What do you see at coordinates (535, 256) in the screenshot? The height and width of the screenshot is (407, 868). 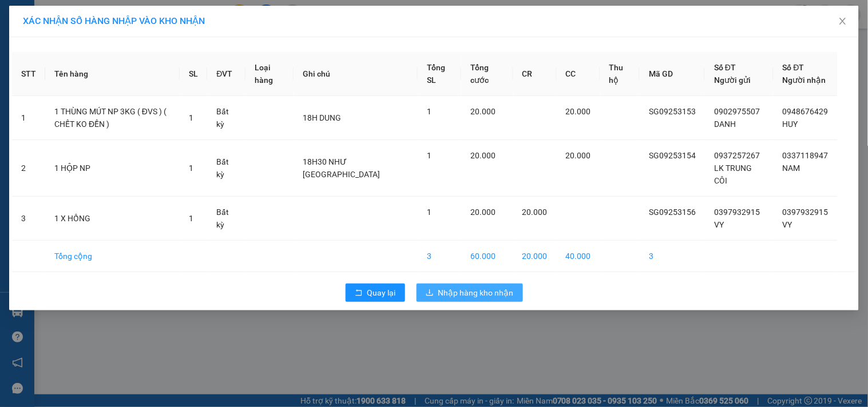 I see `td: 20.000` at bounding box center [535, 256].